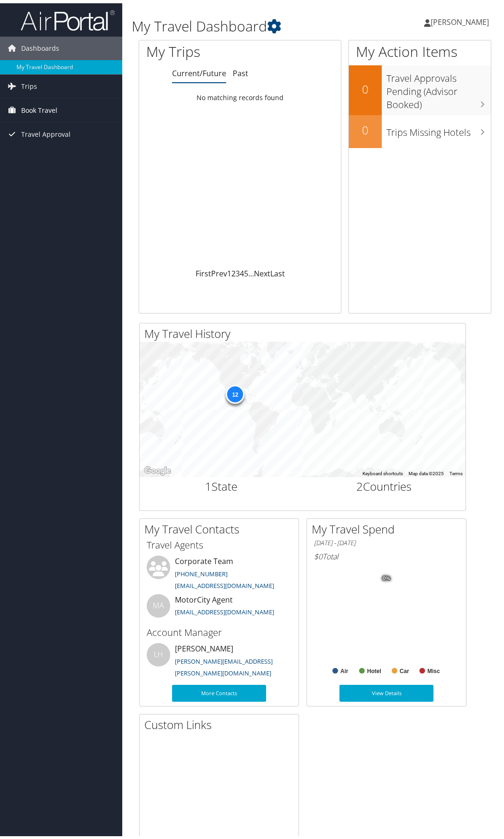  Describe the element at coordinates (420, 128) in the screenshot. I see `a: 0Trips Missing Hotels` at that location.